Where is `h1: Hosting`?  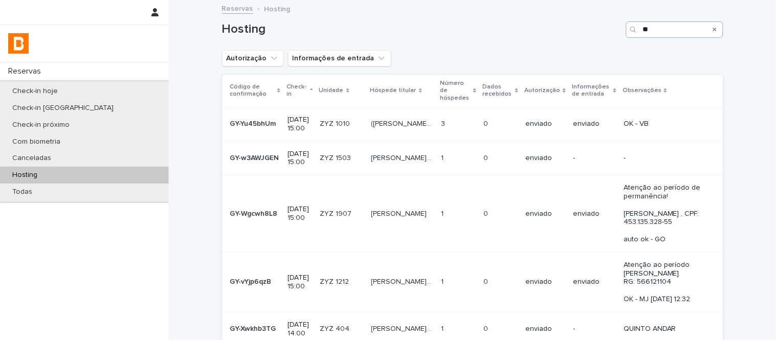
h1: Hosting is located at coordinates (422, 29).